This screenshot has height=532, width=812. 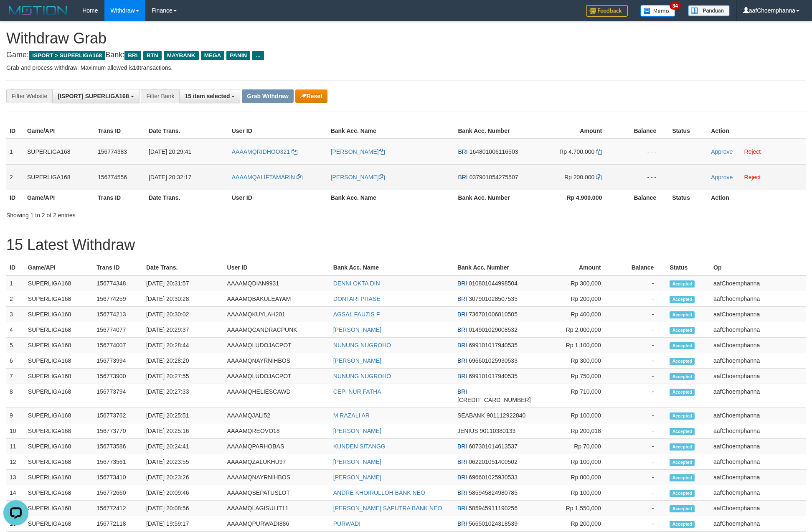 What do you see at coordinates (277, 299) in the screenshot?
I see `td: AAAAMQBAKULEAYAM` at bounding box center [277, 299].